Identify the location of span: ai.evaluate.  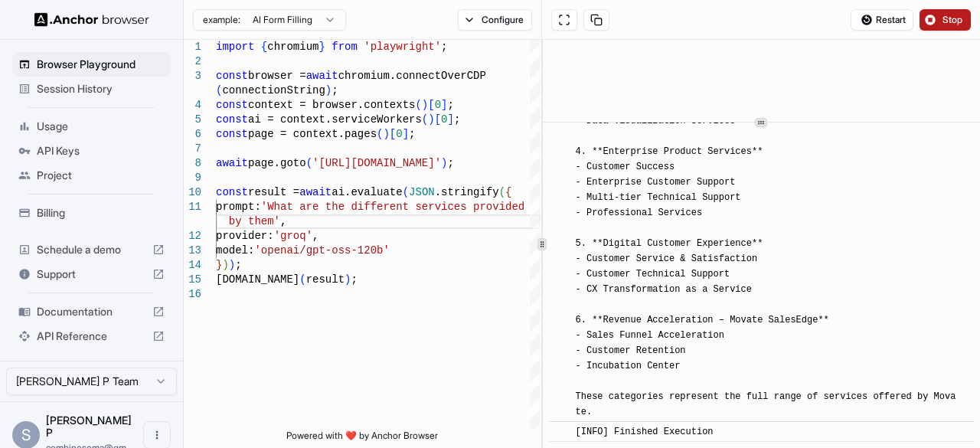
(366, 192).